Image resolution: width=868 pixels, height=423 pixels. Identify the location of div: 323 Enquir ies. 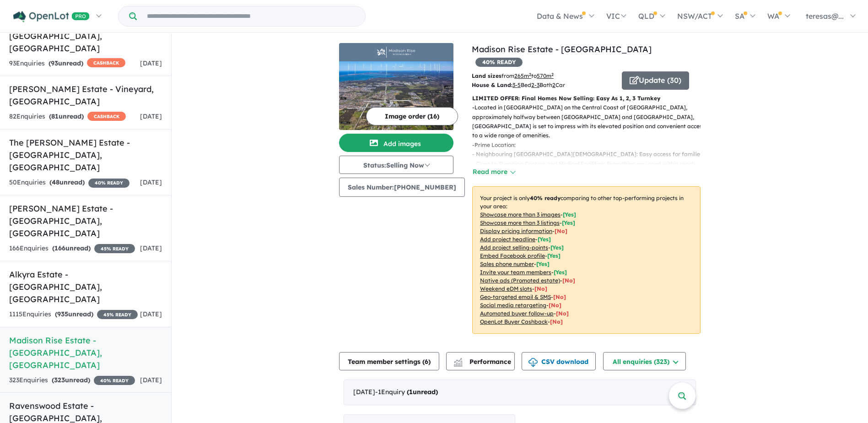
(72, 381).